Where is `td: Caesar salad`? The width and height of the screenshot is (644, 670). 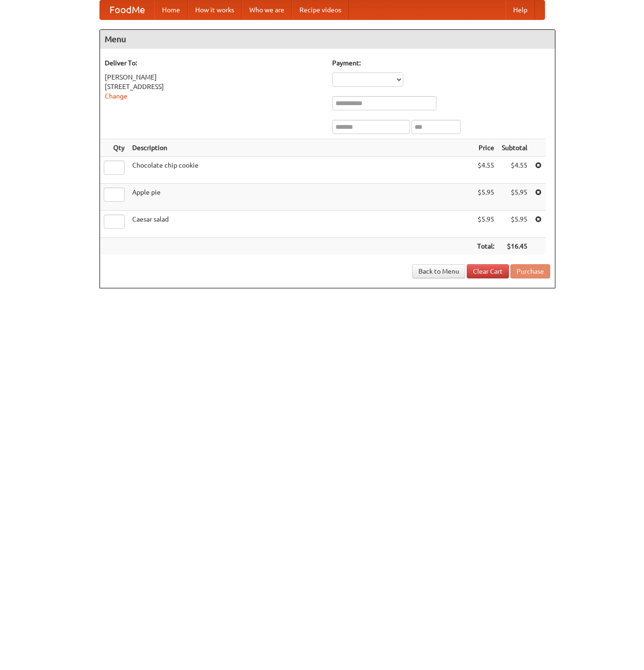
td: Caesar salad is located at coordinates (300, 224).